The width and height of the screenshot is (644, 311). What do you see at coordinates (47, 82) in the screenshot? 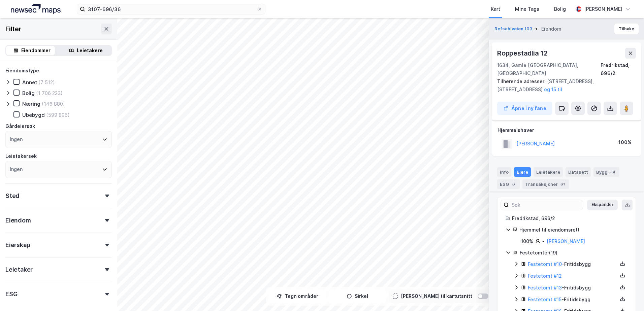
I see `div: (7 512)` at bounding box center [47, 82].